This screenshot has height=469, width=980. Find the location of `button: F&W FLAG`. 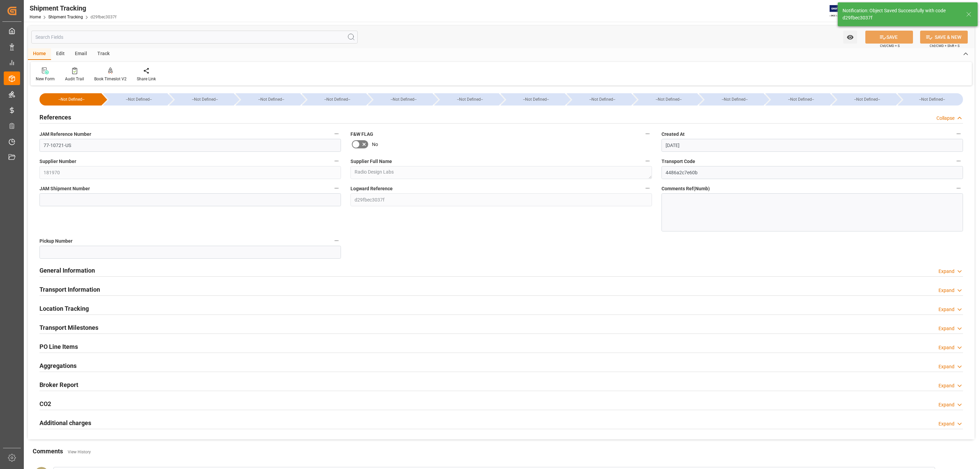

button: F&W FLAG is located at coordinates (647, 134).